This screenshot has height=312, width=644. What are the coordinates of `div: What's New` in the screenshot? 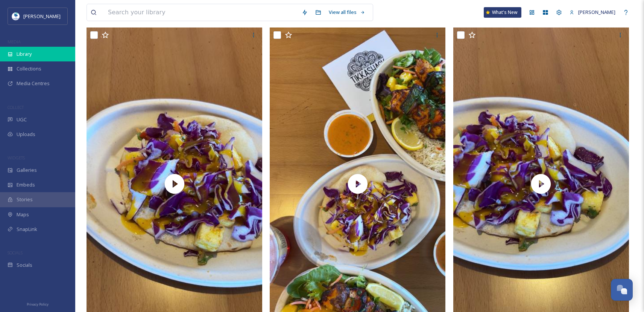 It's located at (503, 12).